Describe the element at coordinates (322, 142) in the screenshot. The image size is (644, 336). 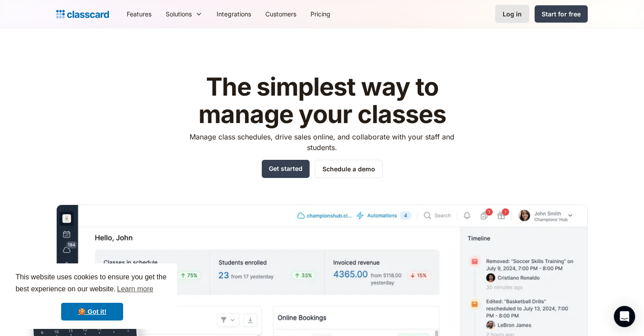
I see `p: Manage class schedules, drive sales online, and collaborate with your staff and students.` at that location.